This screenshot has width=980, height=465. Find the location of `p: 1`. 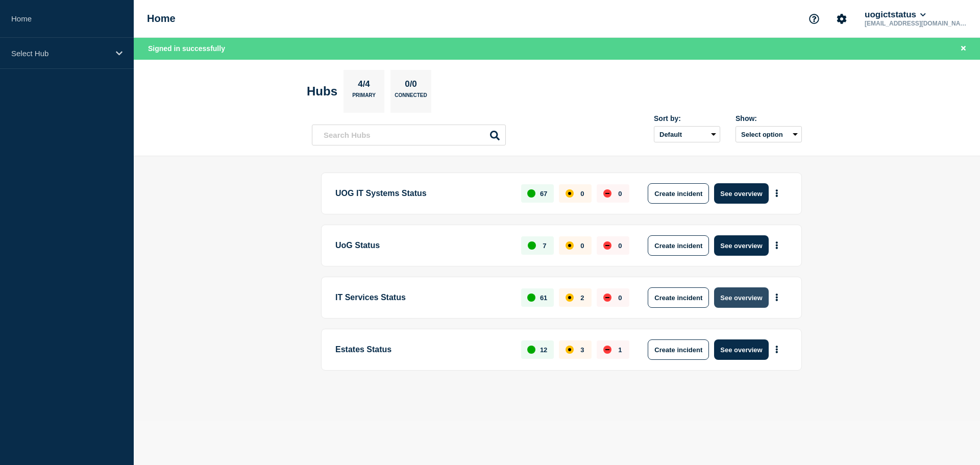

p: 1 is located at coordinates (619, 349).